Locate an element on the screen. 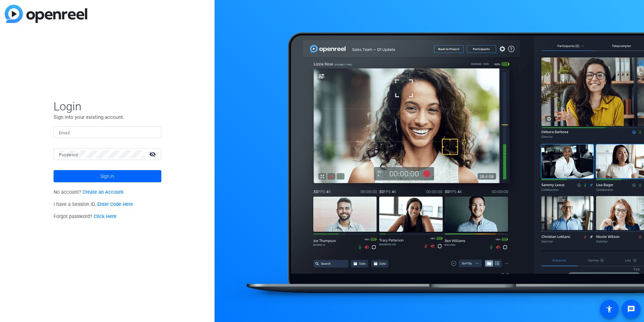  p: Sign into your existing account. is located at coordinates (107, 117).